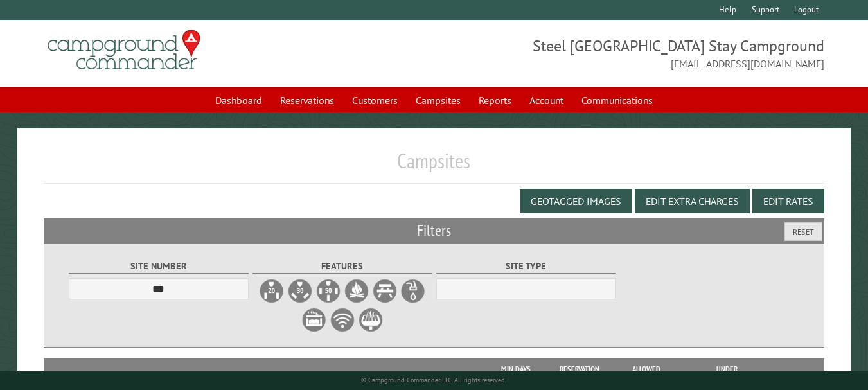 This screenshot has width=868, height=390. What do you see at coordinates (314, 320) in the screenshot?
I see `label: Sewer Hookup` at bounding box center [314, 320].